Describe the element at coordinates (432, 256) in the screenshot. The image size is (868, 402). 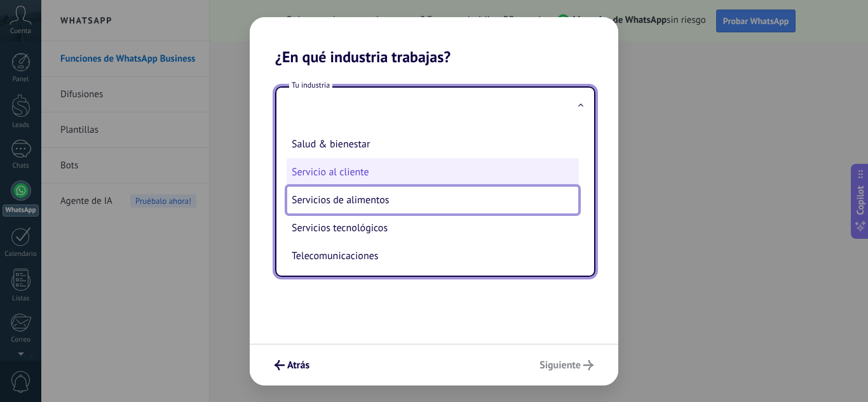
I see `li: Telecomunicaciones` at that location.